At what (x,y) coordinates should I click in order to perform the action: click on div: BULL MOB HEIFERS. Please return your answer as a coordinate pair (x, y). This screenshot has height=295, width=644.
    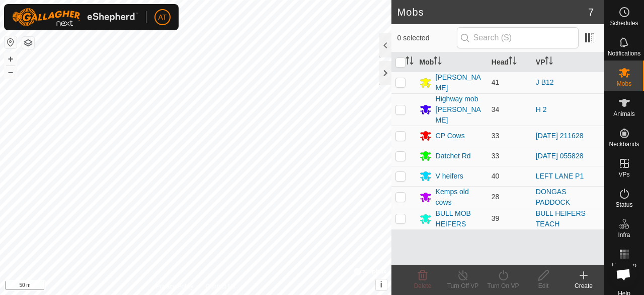
    Looking at the image, I should click on (459, 219).